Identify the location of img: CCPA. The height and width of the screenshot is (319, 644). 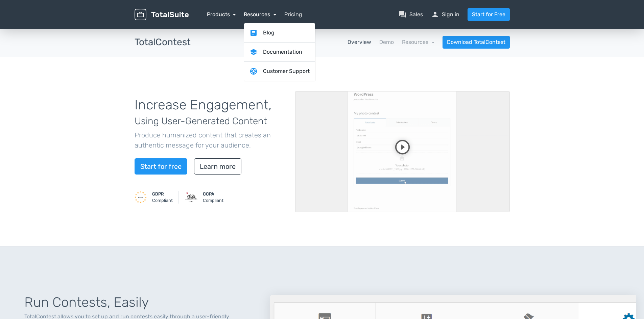
(191, 198).